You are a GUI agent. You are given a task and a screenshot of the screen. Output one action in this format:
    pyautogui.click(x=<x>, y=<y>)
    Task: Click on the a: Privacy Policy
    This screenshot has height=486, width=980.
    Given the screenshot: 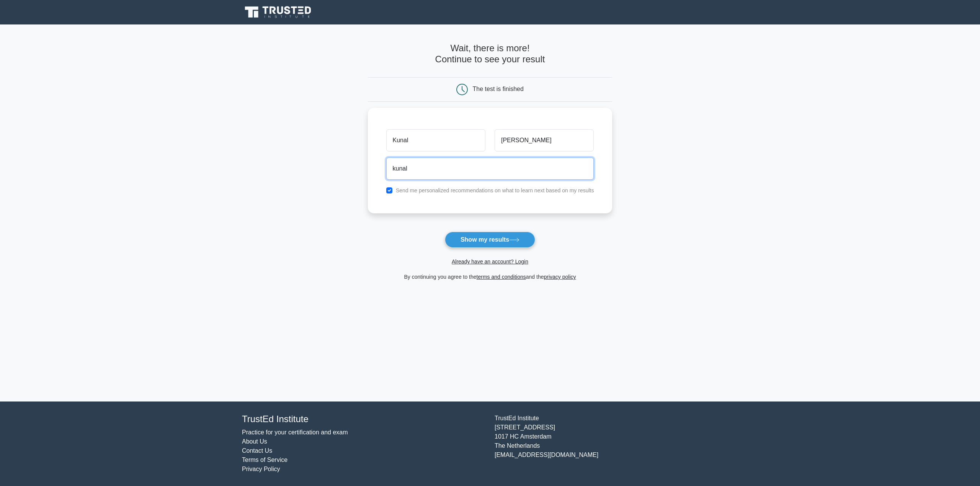 What is the action you would take?
    pyautogui.click(x=261, y=469)
    